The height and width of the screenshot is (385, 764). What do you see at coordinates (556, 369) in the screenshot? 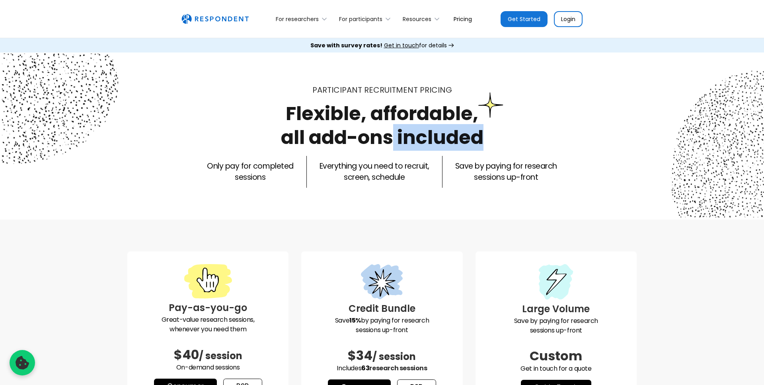
I see `p: Get in touch for a quote` at bounding box center [556, 369].